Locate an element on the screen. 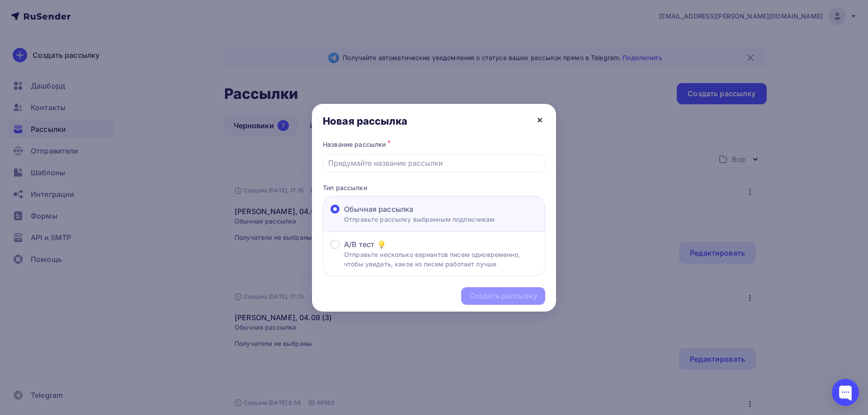 Image resolution: width=868 pixels, height=415 pixels. p: Отправьте несколько вариантов писем одновременно, чтобы увидеть, какое из писем работает лучше is located at coordinates (441, 260).